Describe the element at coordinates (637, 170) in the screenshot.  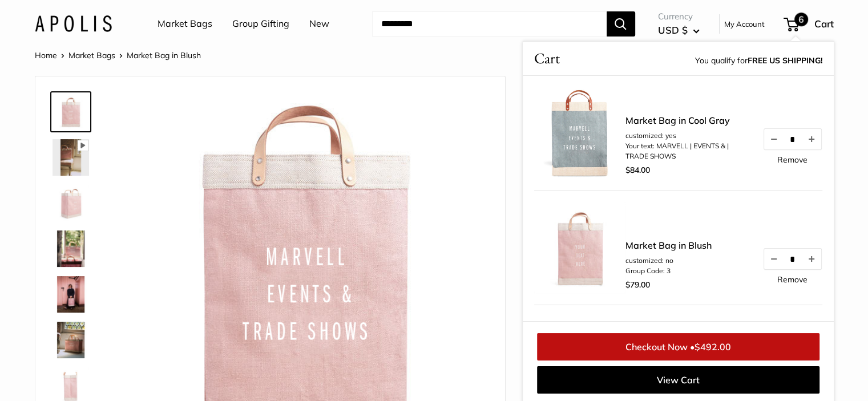
I see `span: $84.00` at that location.